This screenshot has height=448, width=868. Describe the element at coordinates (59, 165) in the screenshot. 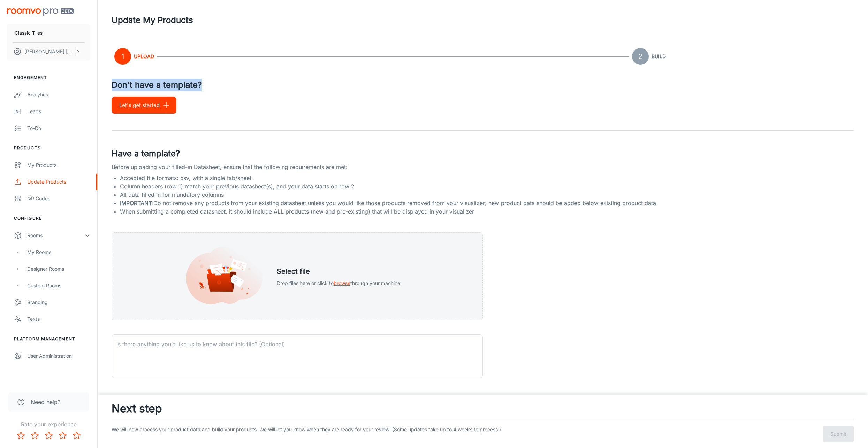

I see `div: My Products` at that location.